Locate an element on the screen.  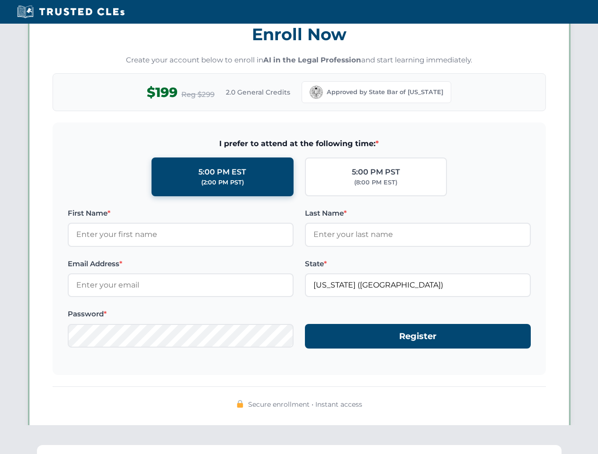
label: Password is located at coordinates (180, 314).